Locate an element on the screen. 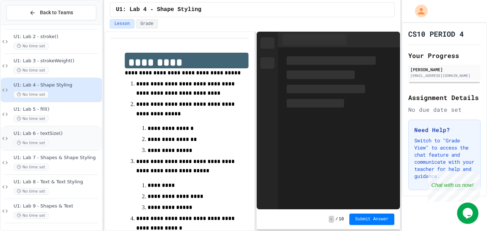 The image size is (487, 231). span: U1: Lab 2 - stroke() is located at coordinates (57, 37).